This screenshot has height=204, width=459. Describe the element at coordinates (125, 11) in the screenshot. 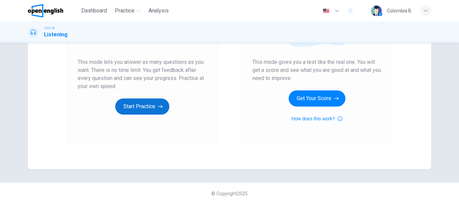

I see `span: Practice` at that location.